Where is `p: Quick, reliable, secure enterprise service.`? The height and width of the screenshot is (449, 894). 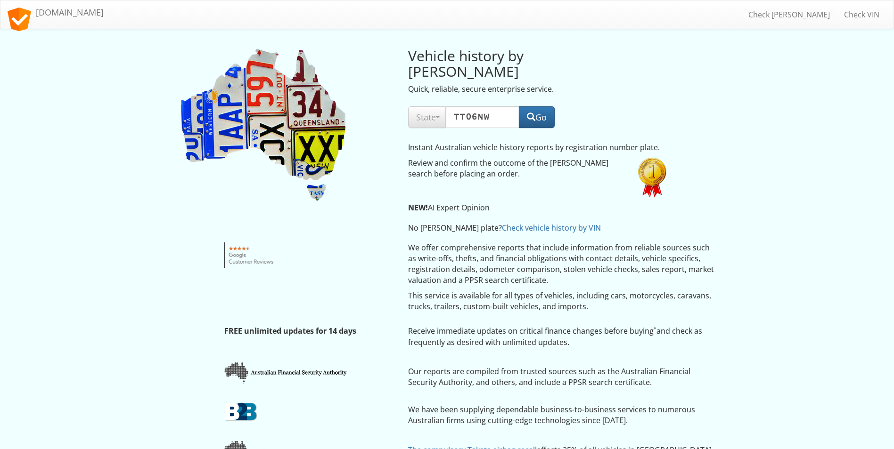
p: Quick, reliable, secure enterprise service. is located at coordinates (516, 89).